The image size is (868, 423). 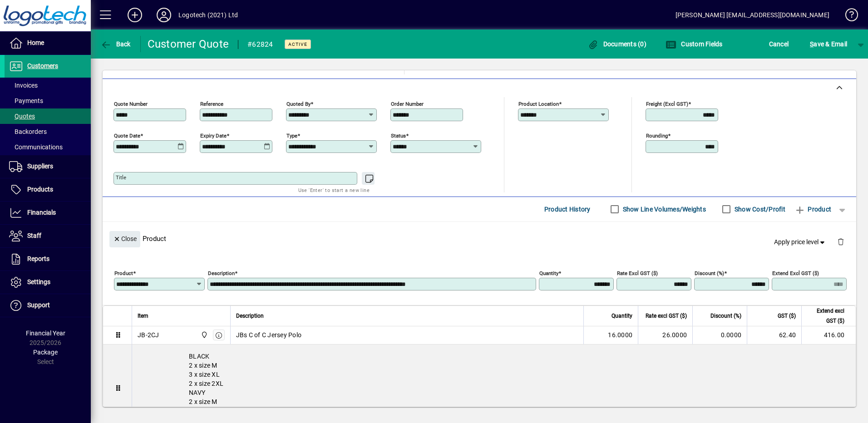 I want to click on span: Product History, so click(x=567, y=209).